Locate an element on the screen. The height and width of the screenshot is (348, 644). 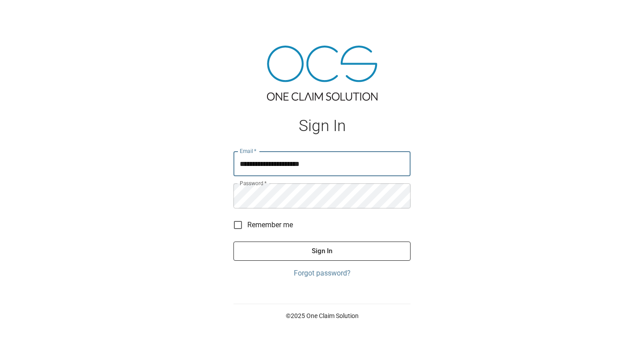
button: Sign In is located at coordinates (322, 251).